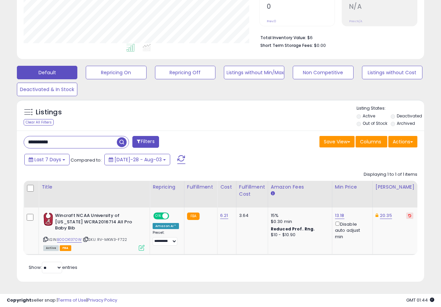  I want to click on button: Save View, so click(337, 142).